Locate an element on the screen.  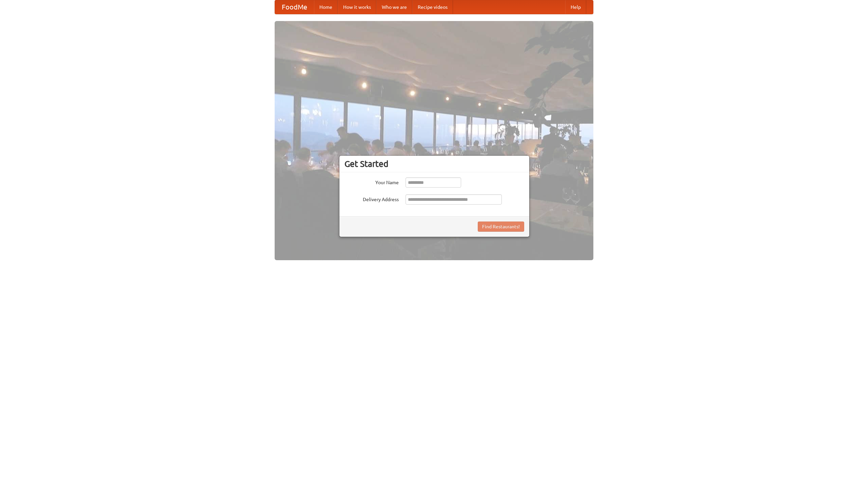
label: Delivery Address is located at coordinates (372, 199).